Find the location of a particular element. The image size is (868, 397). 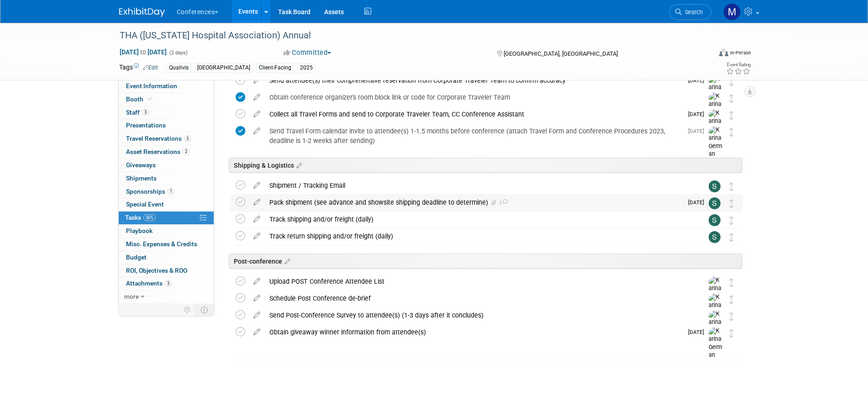

span: Staff is located at coordinates (137, 112).